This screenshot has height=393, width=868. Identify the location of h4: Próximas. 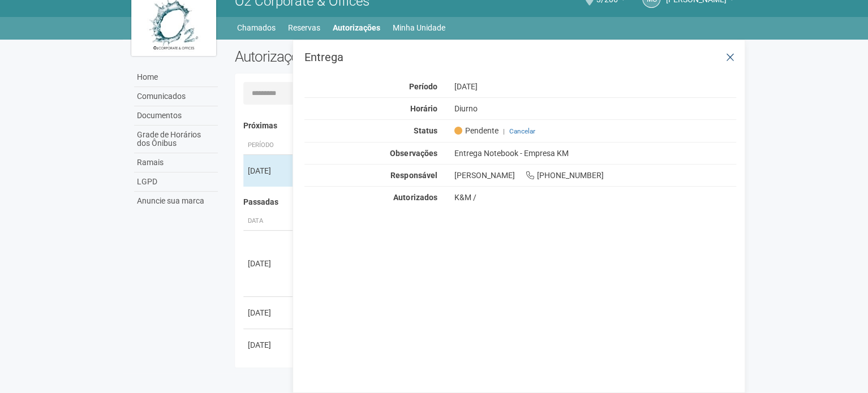
(486, 126).